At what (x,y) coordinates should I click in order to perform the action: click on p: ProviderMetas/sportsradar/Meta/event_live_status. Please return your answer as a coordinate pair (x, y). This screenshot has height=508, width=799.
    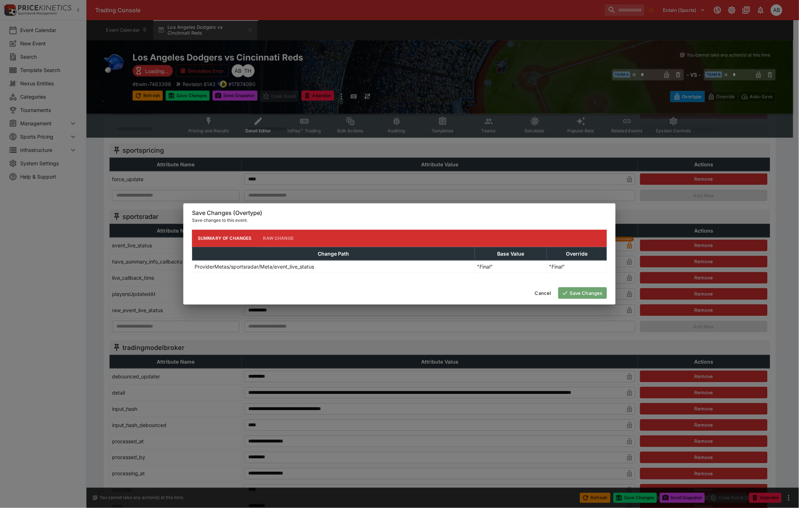
    Looking at the image, I should click on (254, 266).